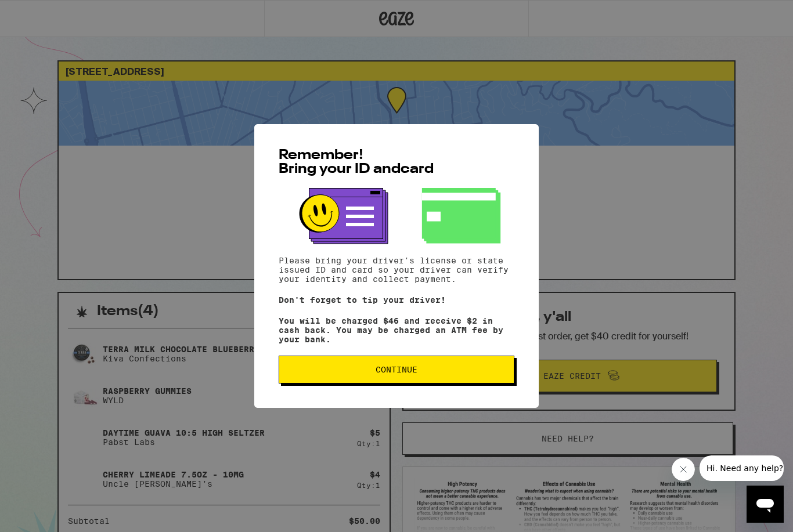 Image resolution: width=793 pixels, height=532 pixels. I want to click on span: Continue, so click(396, 370).